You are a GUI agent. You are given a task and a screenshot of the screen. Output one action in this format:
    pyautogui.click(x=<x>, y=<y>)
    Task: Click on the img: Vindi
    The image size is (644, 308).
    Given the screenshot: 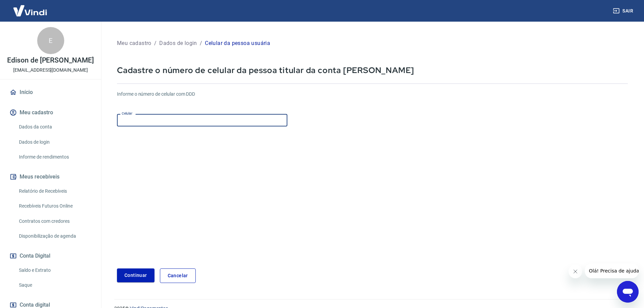 What is the action you would take?
    pyautogui.click(x=30, y=10)
    